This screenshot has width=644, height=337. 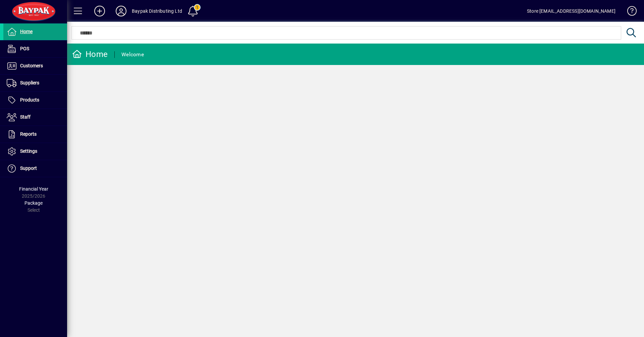 I want to click on a: Products, so click(x=35, y=100).